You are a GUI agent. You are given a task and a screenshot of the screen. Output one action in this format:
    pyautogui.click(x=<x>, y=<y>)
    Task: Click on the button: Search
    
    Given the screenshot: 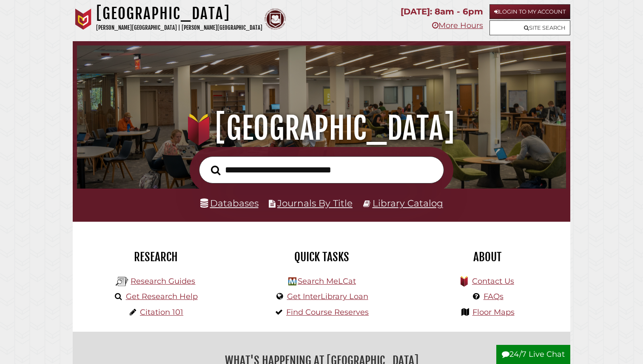 What is the action you would take?
    pyautogui.click(x=215, y=170)
    